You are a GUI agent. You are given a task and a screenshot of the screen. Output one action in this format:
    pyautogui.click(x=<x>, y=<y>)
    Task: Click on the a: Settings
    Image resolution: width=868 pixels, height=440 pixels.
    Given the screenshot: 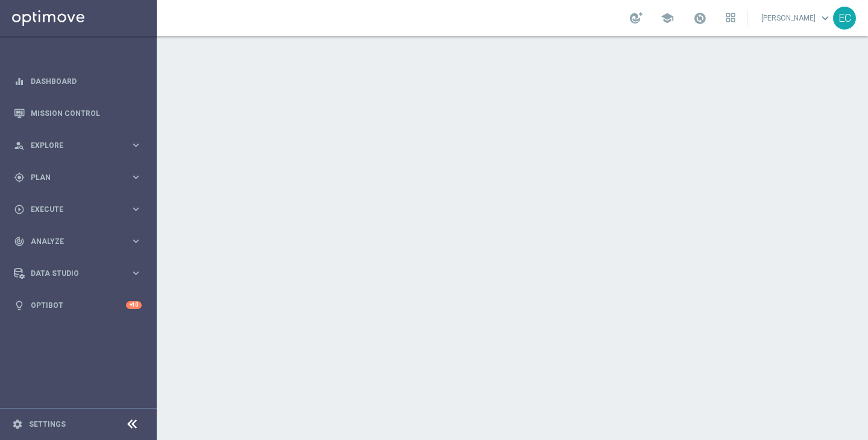 What is the action you would take?
    pyautogui.click(x=47, y=424)
    